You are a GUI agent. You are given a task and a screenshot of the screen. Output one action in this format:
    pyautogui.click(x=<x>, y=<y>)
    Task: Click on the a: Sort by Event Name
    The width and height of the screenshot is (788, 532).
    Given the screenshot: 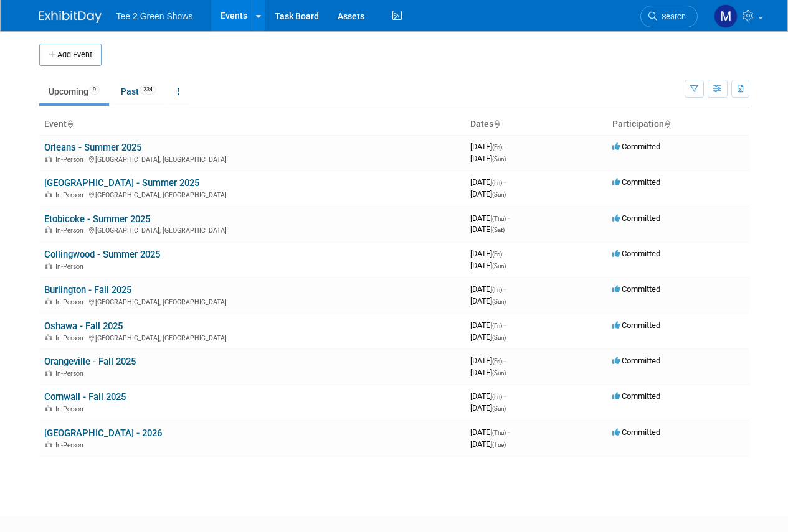 What is the action you would take?
    pyautogui.click(x=70, y=124)
    